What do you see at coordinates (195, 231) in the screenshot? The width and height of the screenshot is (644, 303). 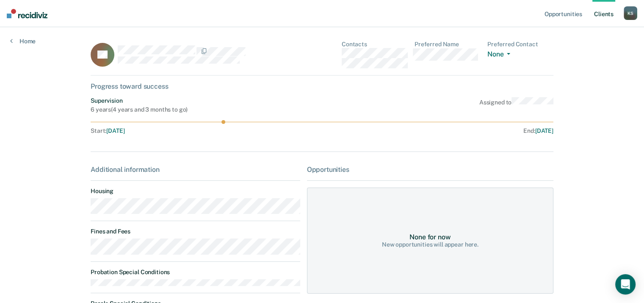 I see `dt: Fines and Fees` at bounding box center [195, 231].